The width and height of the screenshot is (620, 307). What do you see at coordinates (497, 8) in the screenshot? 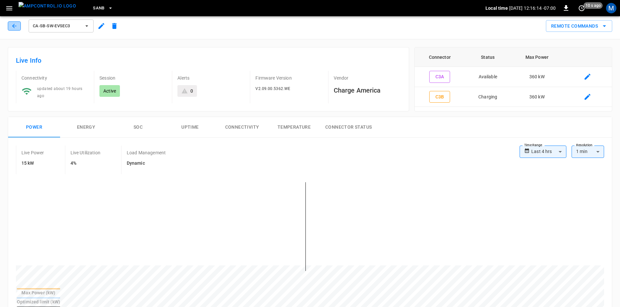
I see `p: Local time` at bounding box center [497, 8].